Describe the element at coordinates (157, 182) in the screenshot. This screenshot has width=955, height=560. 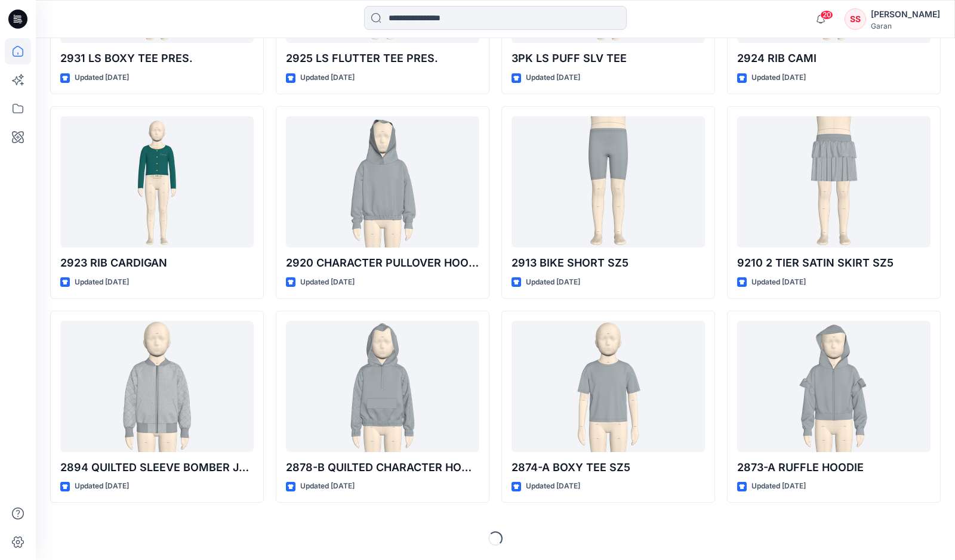
I see `a: 2923 RIB CARDIGAN` at that location.